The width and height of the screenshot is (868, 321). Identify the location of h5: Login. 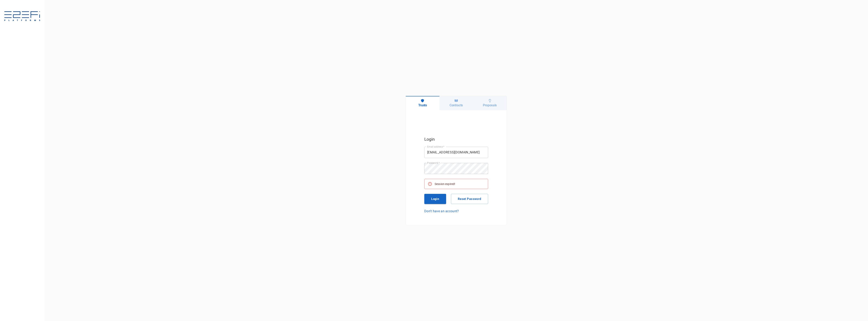
(456, 139).